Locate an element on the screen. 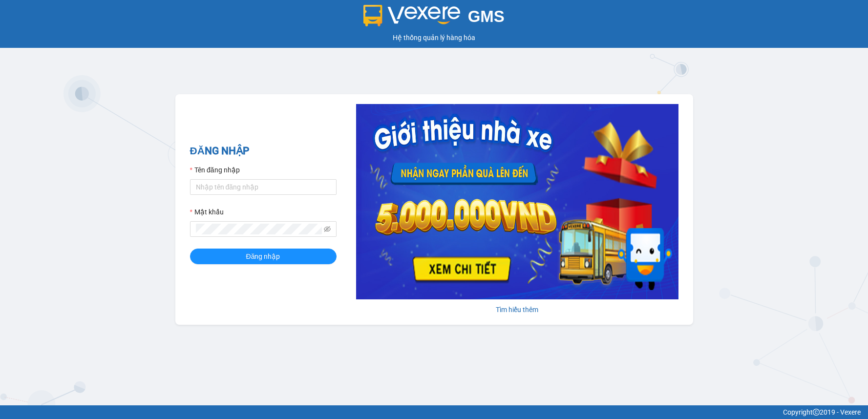  span: eye-invisible is located at coordinates (327, 229).